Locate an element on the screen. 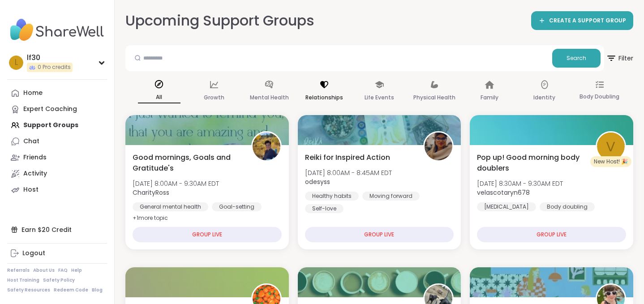 The width and height of the screenshot is (644, 304). img: odesyss is located at coordinates (439, 146).